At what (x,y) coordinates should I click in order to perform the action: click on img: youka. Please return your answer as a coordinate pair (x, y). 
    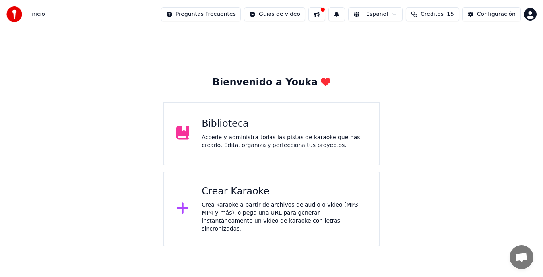
    Looking at the image, I should click on (14, 14).